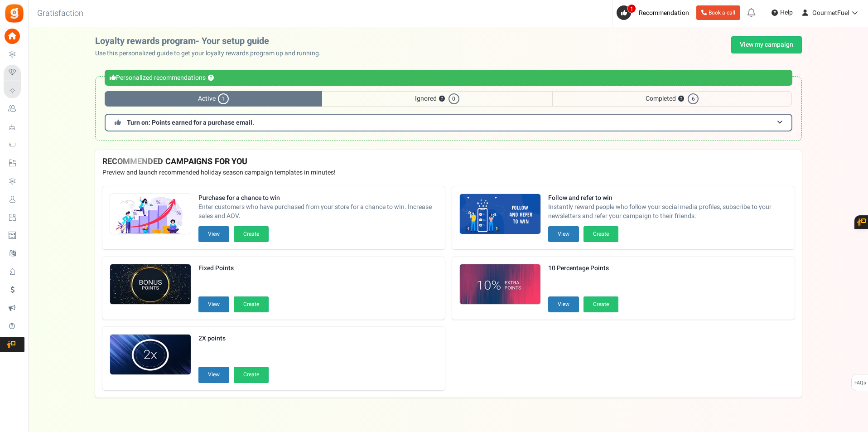 The image size is (868, 432). I want to click on span: 6, so click(693, 99).